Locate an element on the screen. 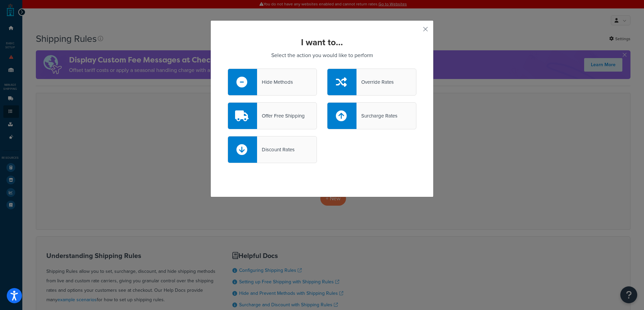 Image resolution: width=644 pixels, height=310 pixels. strong: I want to... is located at coordinates (322, 42).